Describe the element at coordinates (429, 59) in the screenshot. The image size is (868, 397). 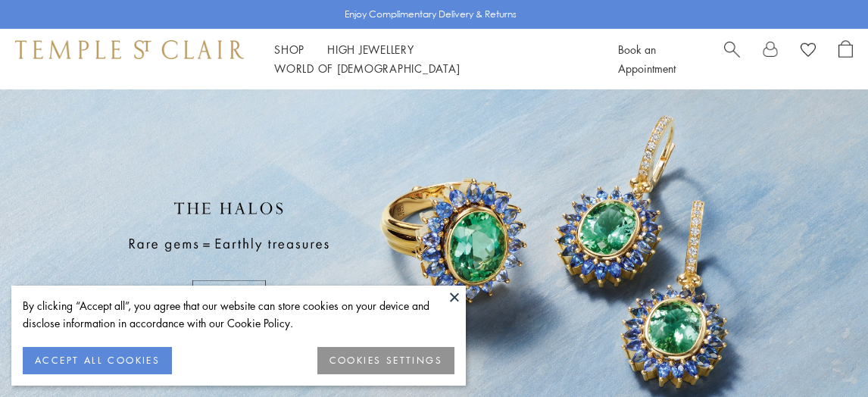
I see `nav: Main navigation` at that location.